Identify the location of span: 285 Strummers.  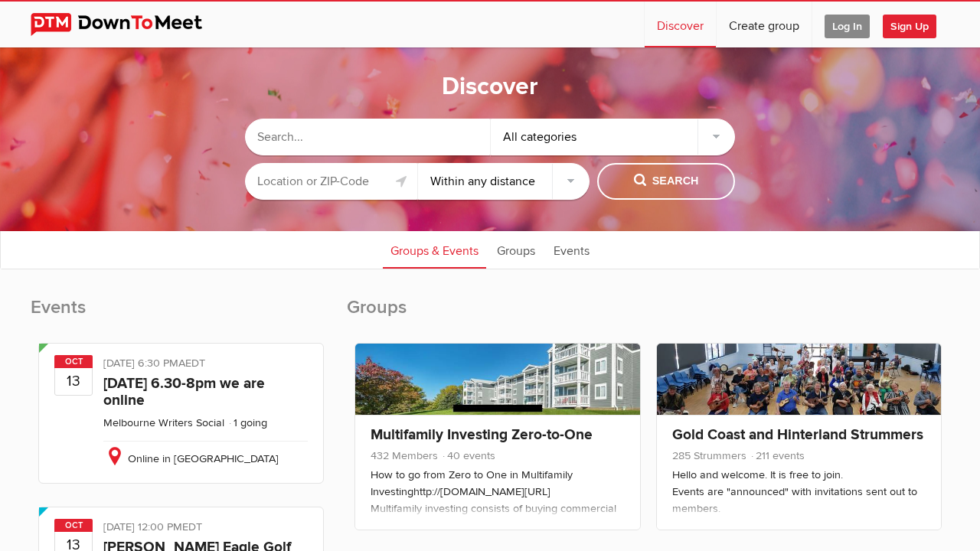
(709, 455).